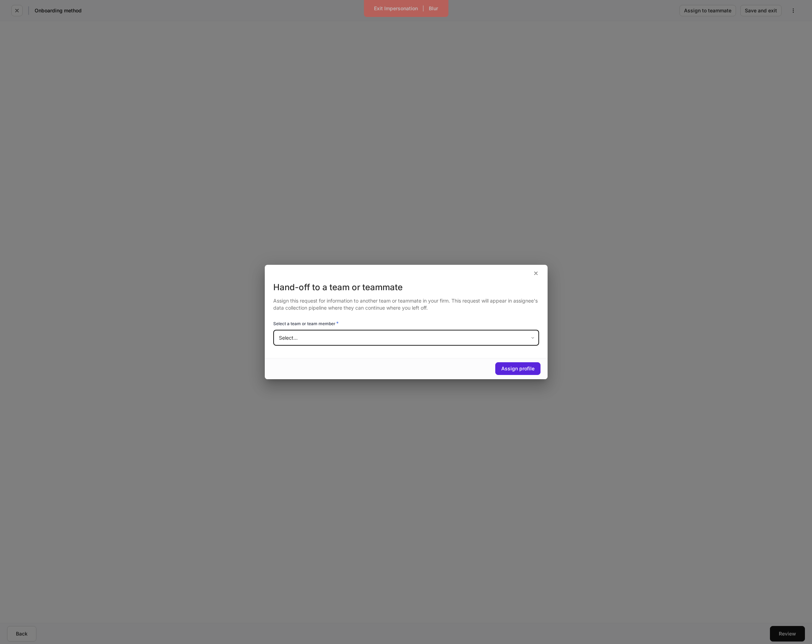  Describe the element at coordinates (406, 287) in the screenshot. I see `div: Hand-off to a team or teammate` at that location.